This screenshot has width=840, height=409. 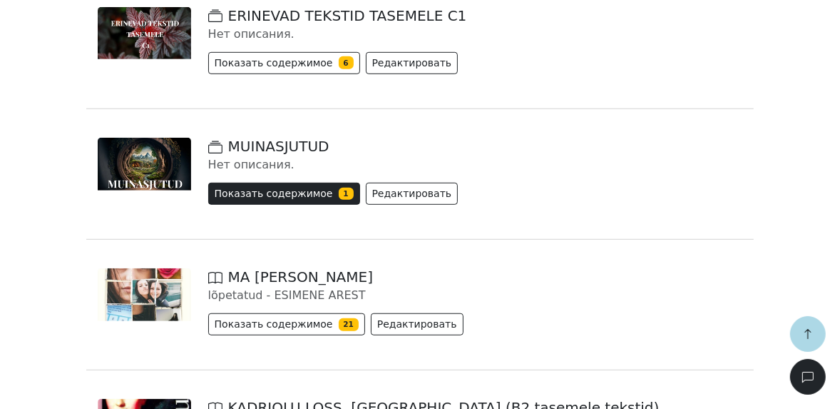 What do you see at coordinates (337, 16) in the screenshot?
I see `span: ERINEVAD TEKSTID TASEMELE C1` at bounding box center [337, 16].